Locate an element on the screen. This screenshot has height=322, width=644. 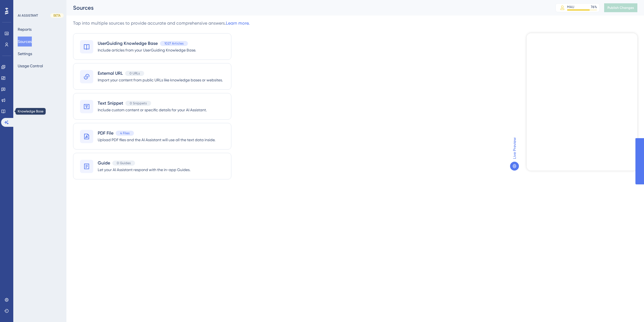
span: 1027 Articles is located at coordinates (174, 43).